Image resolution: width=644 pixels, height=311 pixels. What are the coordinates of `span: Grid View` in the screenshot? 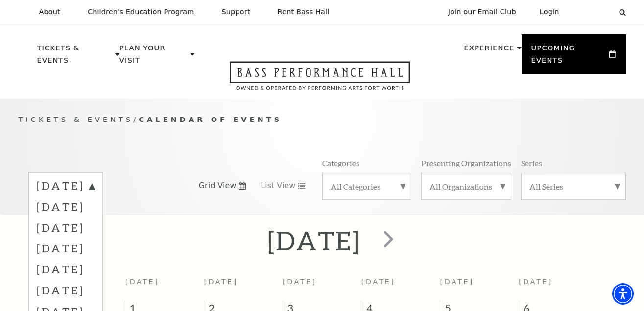 It's located at (218, 185).